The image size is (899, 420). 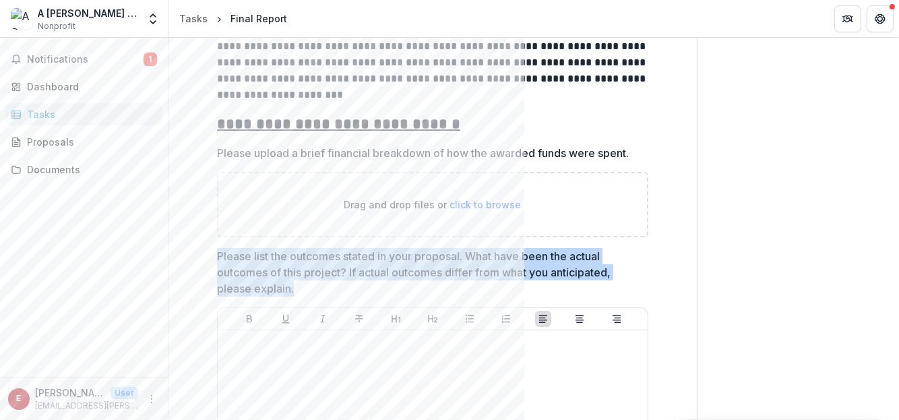 I want to click on span: 1, so click(x=150, y=59).